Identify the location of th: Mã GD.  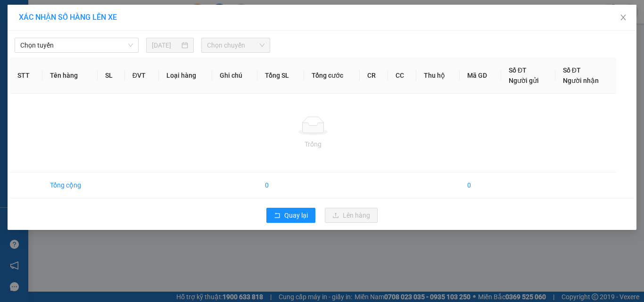
(481, 75).